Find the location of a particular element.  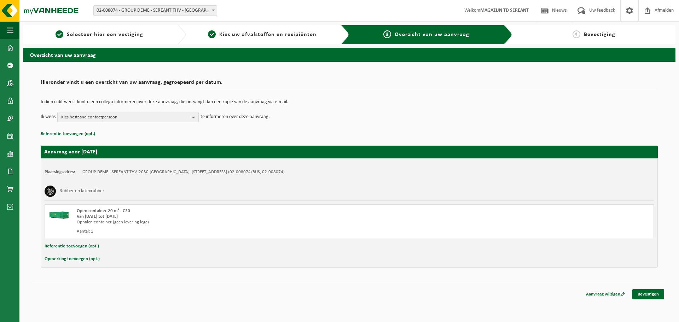

div: Aantal: 1 is located at coordinates (227, 232).